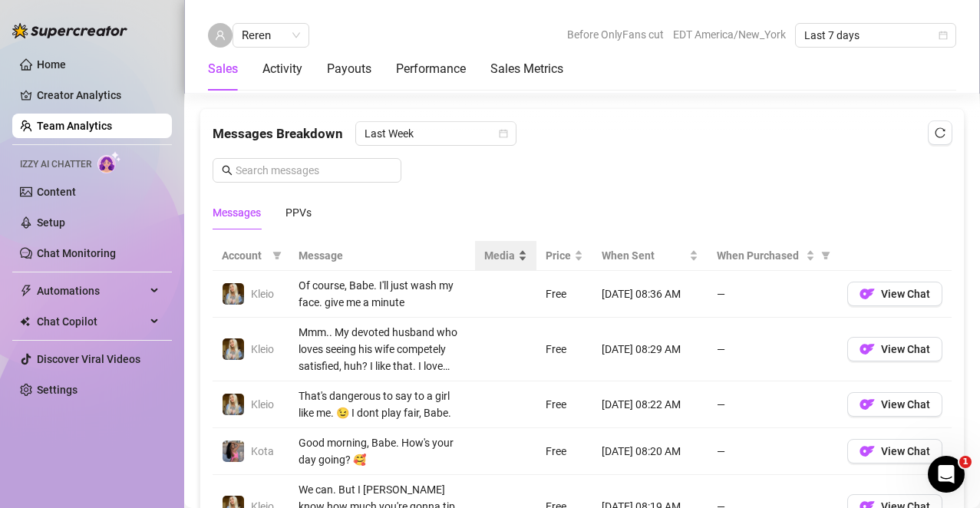  What do you see at coordinates (965, 462) in the screenshot?
I see `span: 1` at bounding box center [965, 462].